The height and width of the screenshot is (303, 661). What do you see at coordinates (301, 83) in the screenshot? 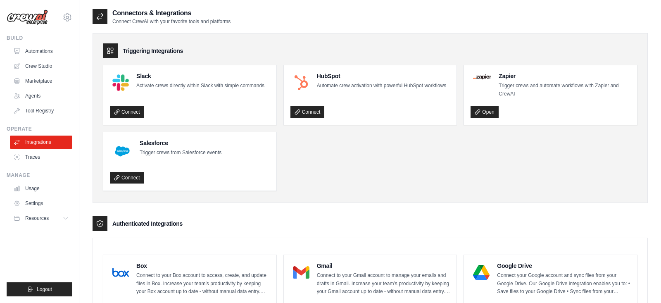
I see `img: HubSpot Logo` at bounding box center [301, 83].